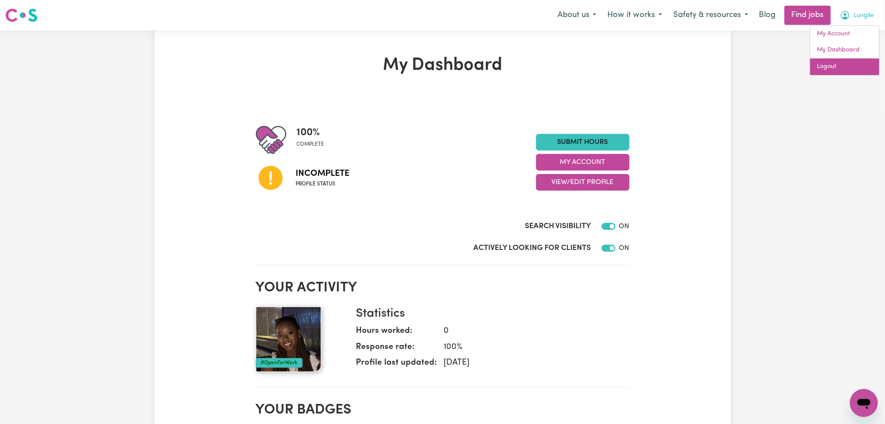 The width and height of the screenshot is (885, 424). What do you see at coordinates (844, 50) in the screenshot?
I see `div: My Account` at bounding box center [844, 50].